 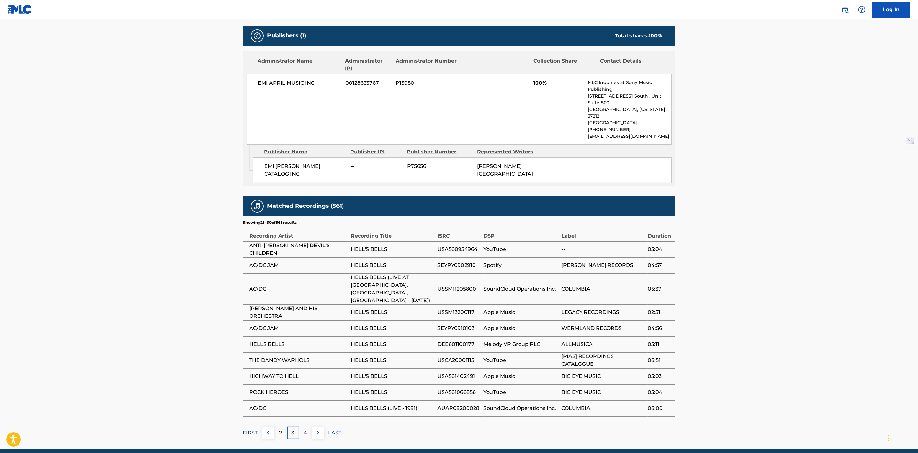 I want to click on div: Publisher Number, so click(x=439, y=152).